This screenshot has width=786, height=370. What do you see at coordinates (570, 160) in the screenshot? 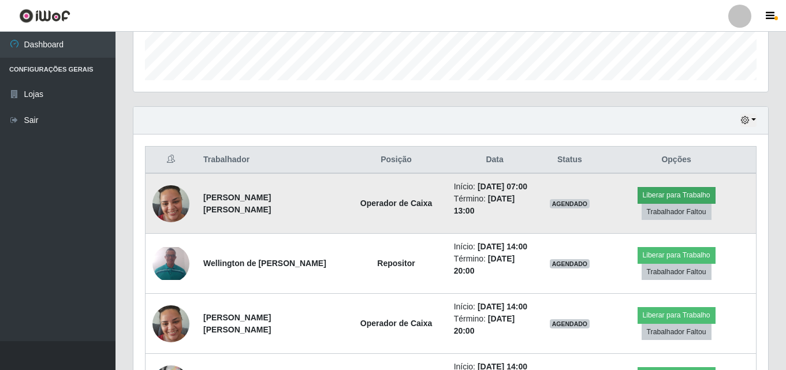
I see `th: Status` at bounding box center [570, 160].